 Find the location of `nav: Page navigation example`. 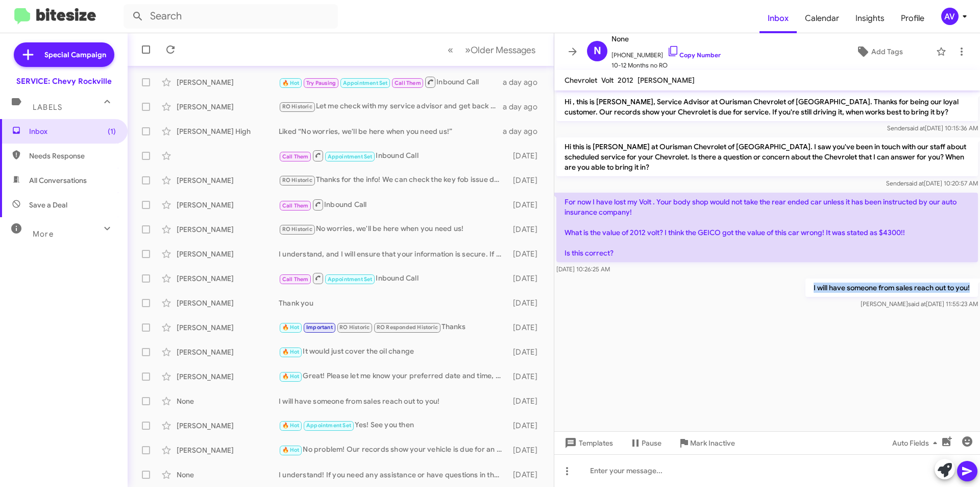

nav: Page navigation example is located at coordinates (491, 50).